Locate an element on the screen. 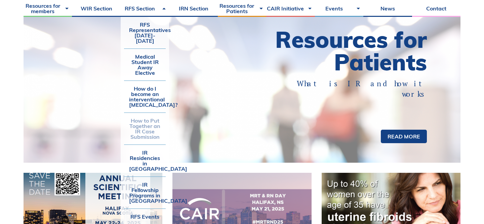  h1: Resources for Patients is located at coordinates (334, 51).